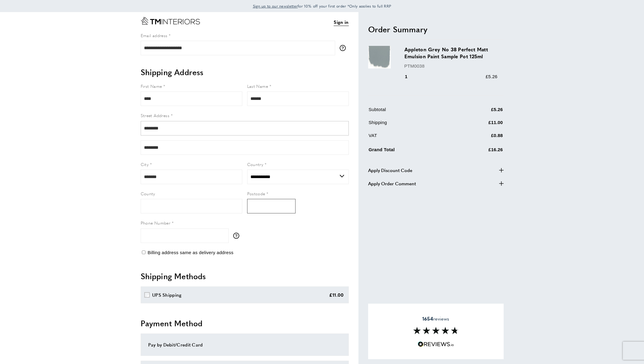  I want to click on span: First Name, so click(151, 86).